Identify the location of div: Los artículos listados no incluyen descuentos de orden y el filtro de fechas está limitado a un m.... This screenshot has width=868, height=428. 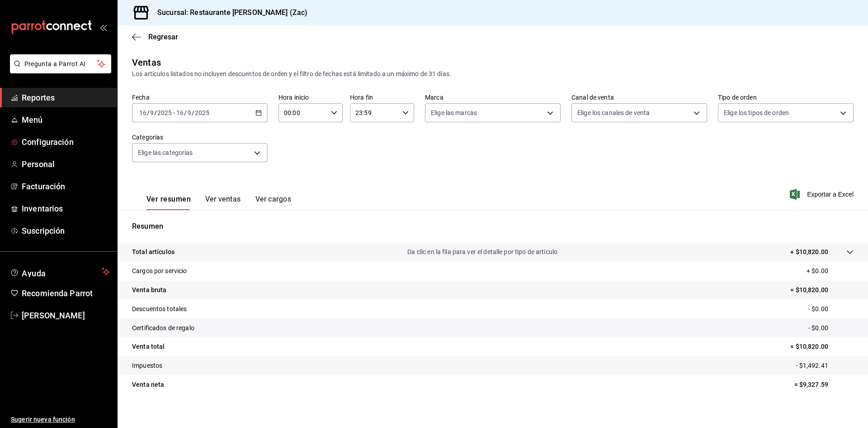
(493, 74).